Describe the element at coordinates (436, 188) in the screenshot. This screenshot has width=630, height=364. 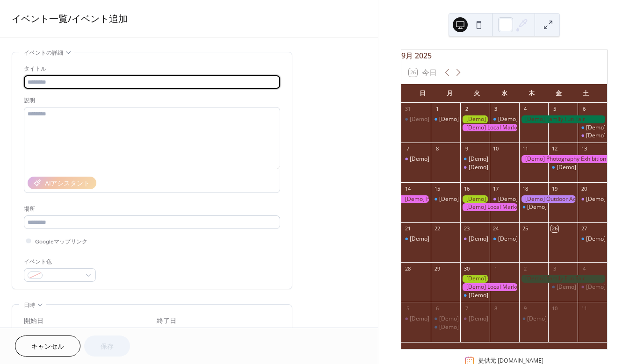
I see `div: 15` at that location.